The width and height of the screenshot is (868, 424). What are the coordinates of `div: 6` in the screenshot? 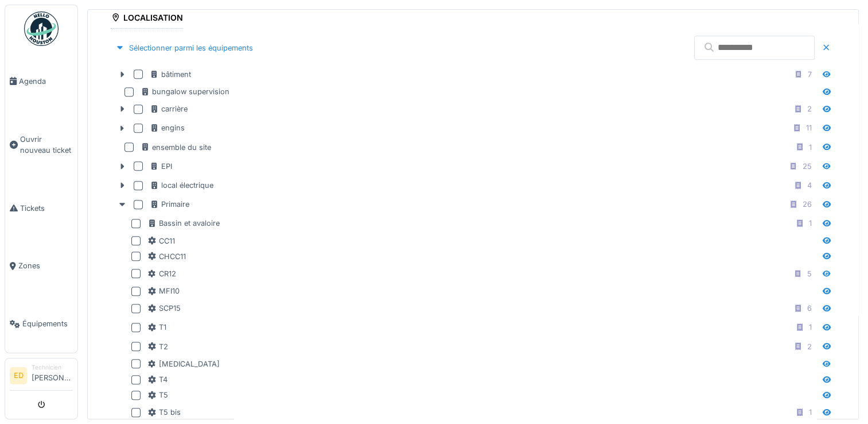 It's located at (810, 308).